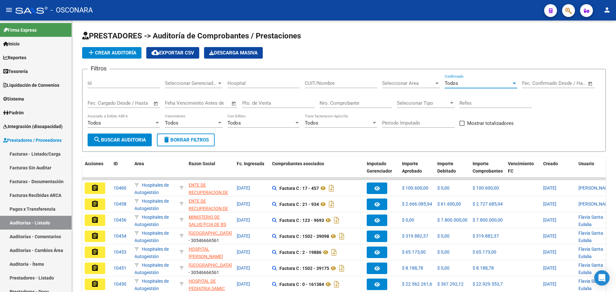 This screenshot has width=616, height=292. I want to click on span: Descarga Masiva, so click(233, 53).